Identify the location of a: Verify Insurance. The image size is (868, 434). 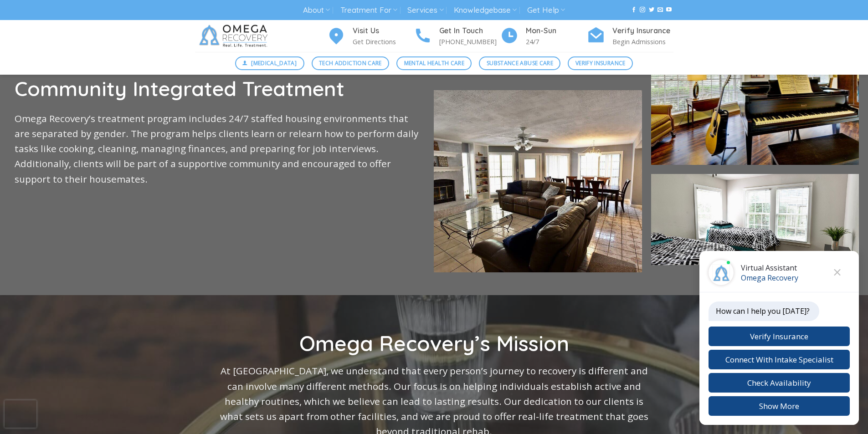
(600, 63).